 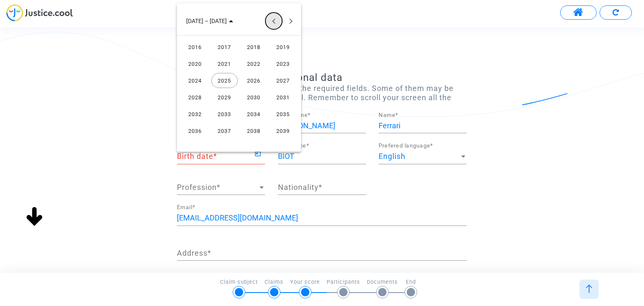 I want to click on td: 2023, so click(x=283, y=64).